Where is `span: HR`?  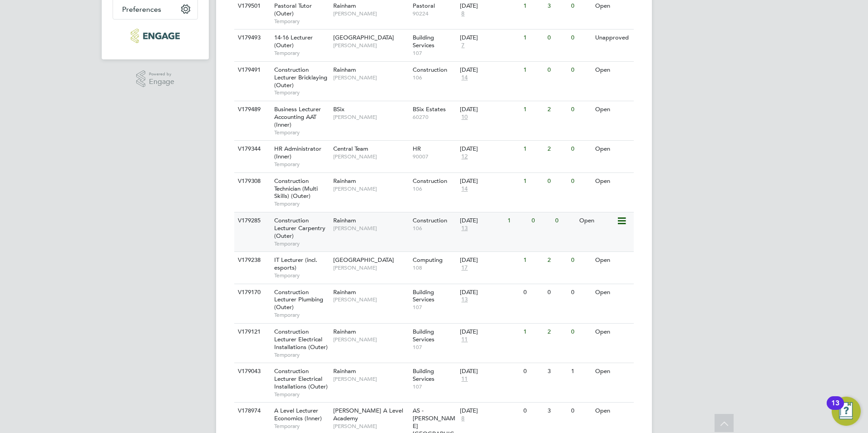 span: HR is located at coordinates (417, 149).